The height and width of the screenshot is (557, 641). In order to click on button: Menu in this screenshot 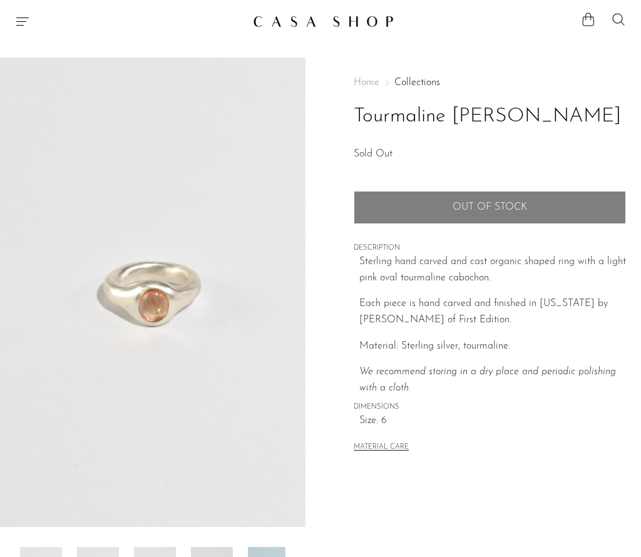, I will do `click(23, 21)`.